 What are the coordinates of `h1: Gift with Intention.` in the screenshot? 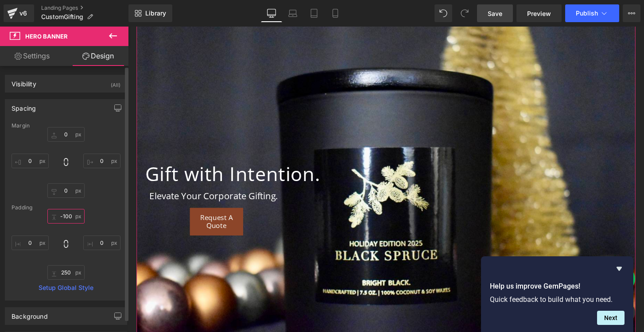 It's located at (272, 153).